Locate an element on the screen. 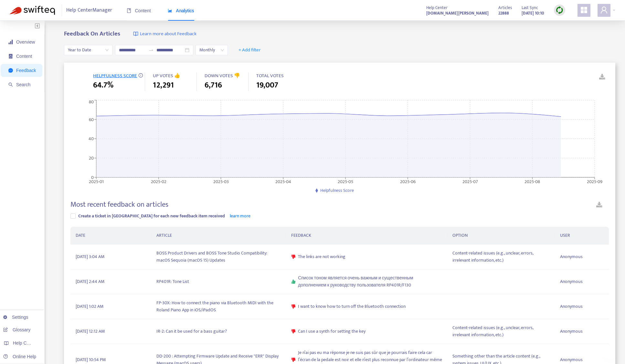 The height and width of the screenshot is (364, 625). th: FEEDBACK is located at coordinates (367, 236).